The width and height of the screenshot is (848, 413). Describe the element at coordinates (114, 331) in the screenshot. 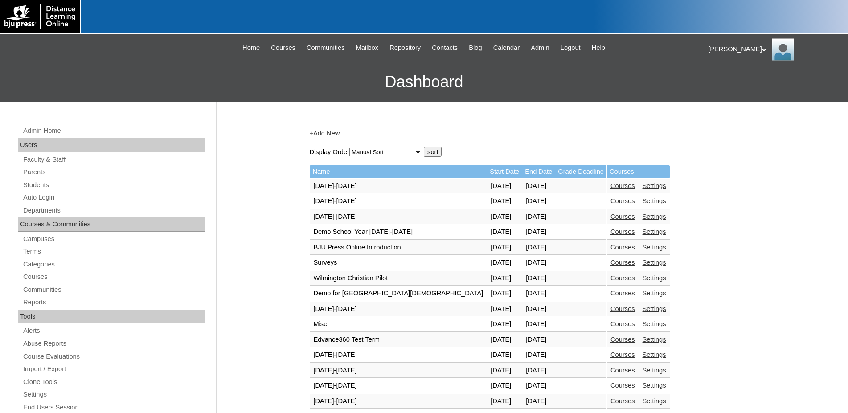

I see `a: Alerts` at that location.